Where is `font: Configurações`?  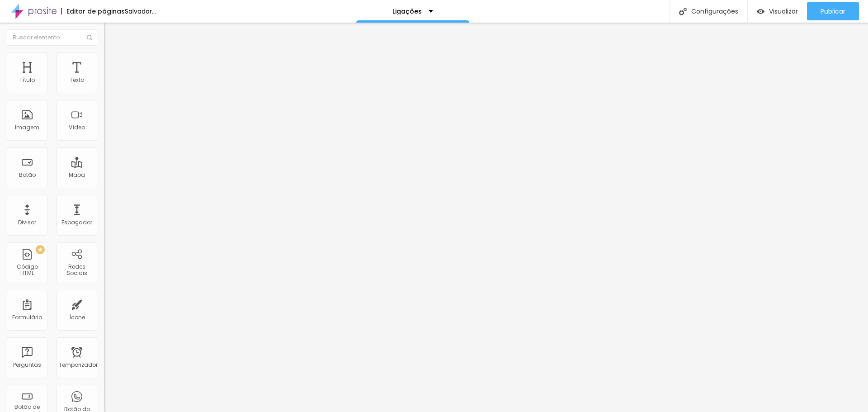 font: Configurações is located at coordinates (715, 11).